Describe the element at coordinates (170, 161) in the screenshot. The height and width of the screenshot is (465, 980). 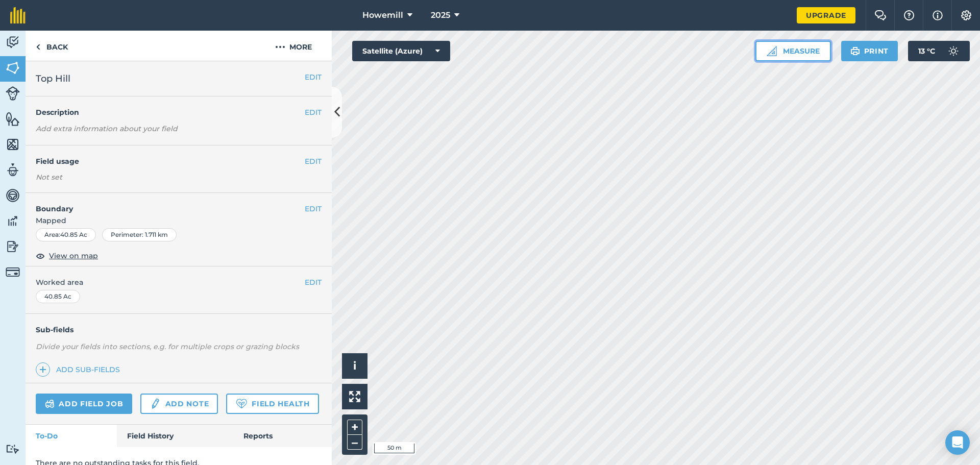
I see `h4: Field usage` at that location.